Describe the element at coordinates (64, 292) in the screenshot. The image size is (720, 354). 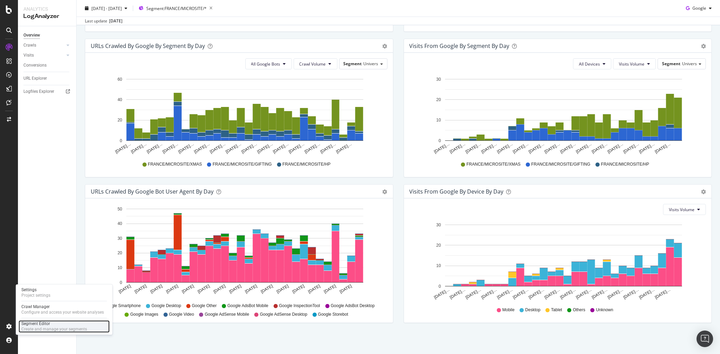
I see `a: SettingsProject settings` at that location.